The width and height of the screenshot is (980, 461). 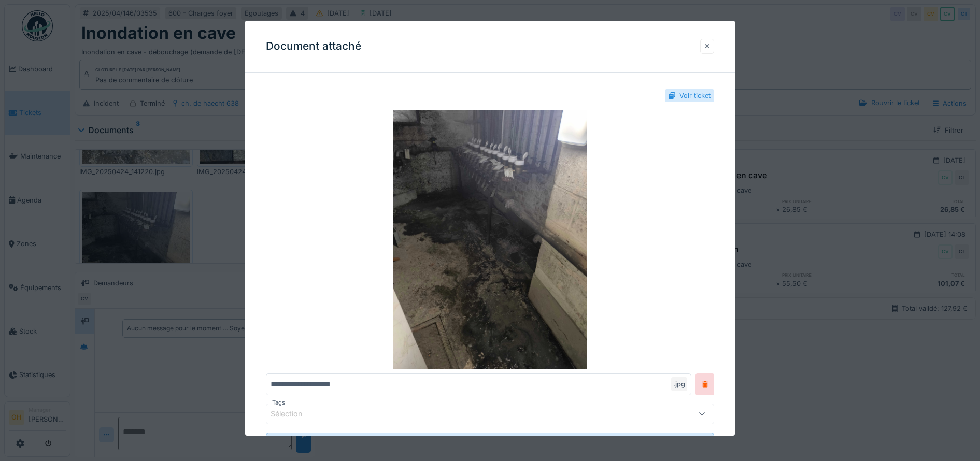 What do you see at coordinates (490, 240) in the screenshot?
I see `img: b5d67254-9daa-46d5-9ca0-6772c8f52552-IMG_20250424_141215.jpg` at bounding box center [490, 240].